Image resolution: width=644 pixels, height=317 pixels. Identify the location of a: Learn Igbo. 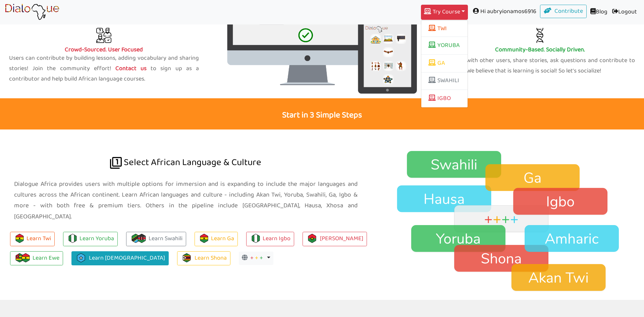
(270, 239).